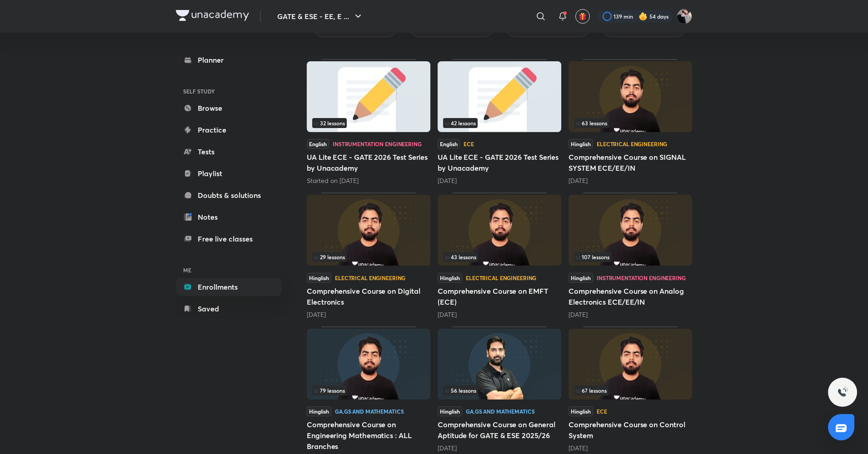 Image resolution: width=868 pixels, height=454 pixels. Describe the element at coordinates (842, 392) in the screenshot. I see `img: ttu` at that location.